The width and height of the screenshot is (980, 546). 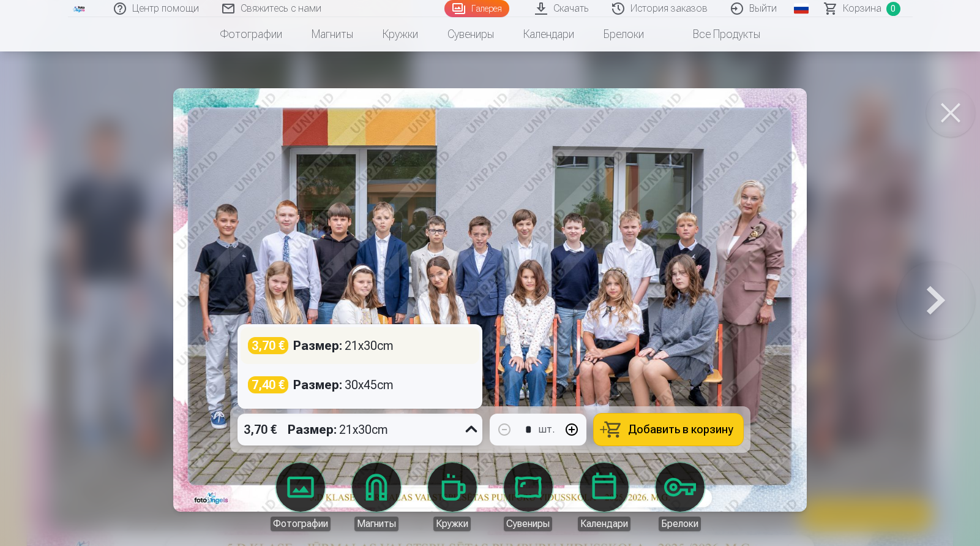 I want to click on div: Фотографии, so click(x=300, y=524).